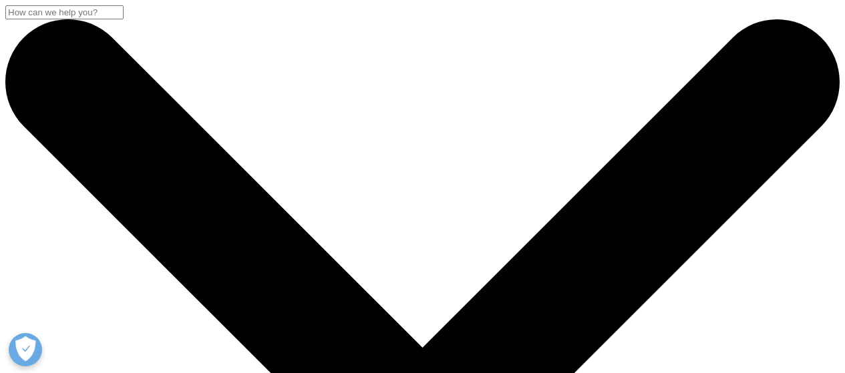  Describe the element at coordinates (521, 194) in the screenshot. I see `a: IQVIA 同窓会ネットワーク` at that location.